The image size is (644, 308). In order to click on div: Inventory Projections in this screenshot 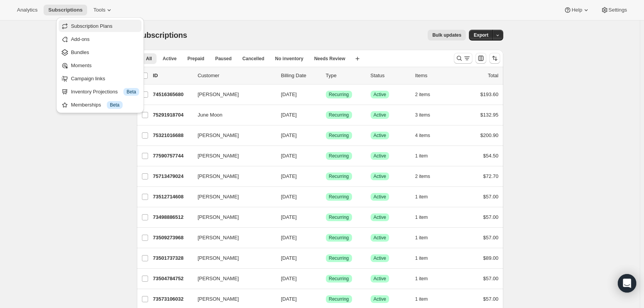, I will do `click(105, 92)`.